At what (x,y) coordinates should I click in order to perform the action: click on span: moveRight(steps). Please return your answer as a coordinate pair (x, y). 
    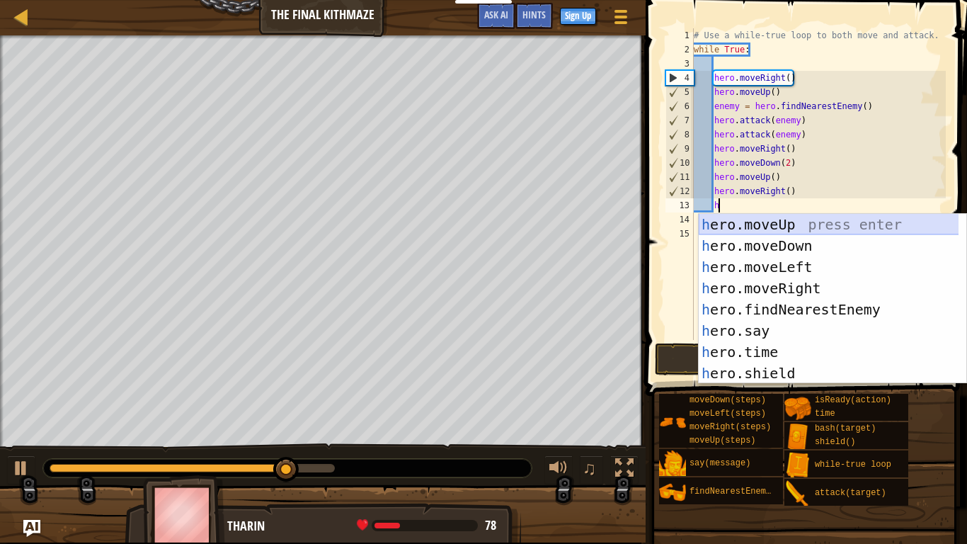
    Looking at the image, I should click on (730, 427).